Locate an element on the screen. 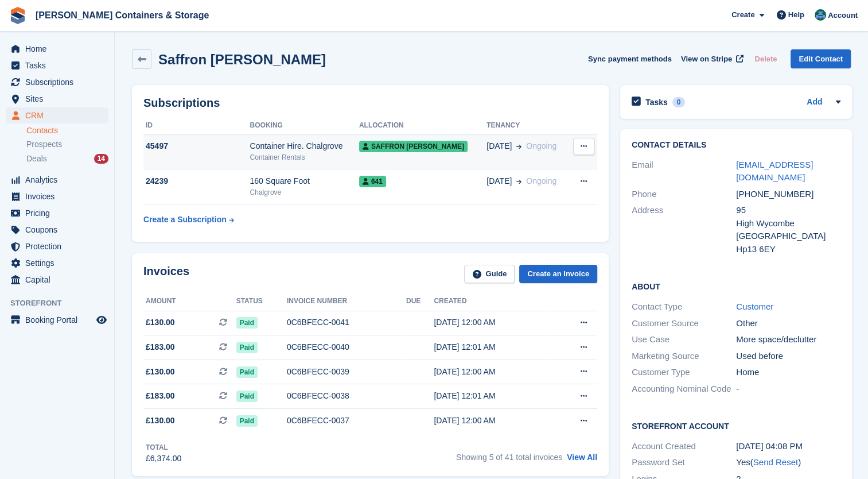 The height and width of the screenshot is (479, 868). div: 14 is located at coordinates (101, 158).